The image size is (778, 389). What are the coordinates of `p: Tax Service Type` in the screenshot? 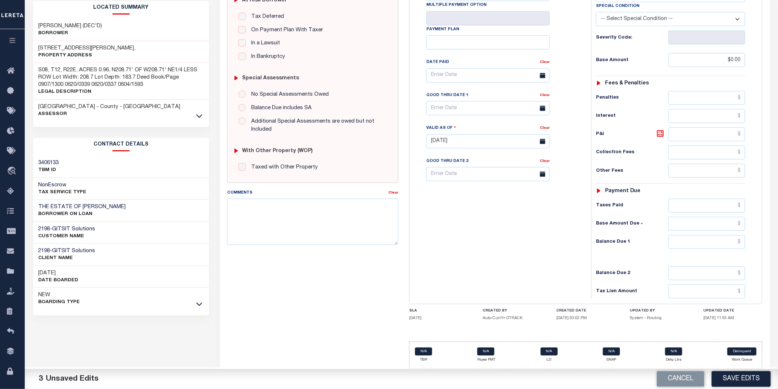 It's located at (63, 193).